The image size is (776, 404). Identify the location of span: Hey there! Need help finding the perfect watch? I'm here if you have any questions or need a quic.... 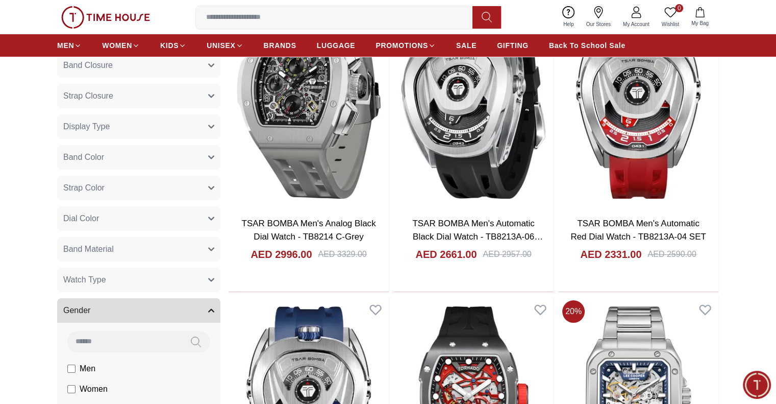
(85, 188).